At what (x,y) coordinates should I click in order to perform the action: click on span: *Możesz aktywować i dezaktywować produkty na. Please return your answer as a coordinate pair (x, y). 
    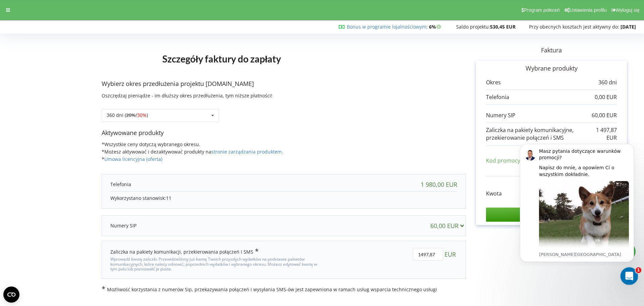
    Looking at the image, I should click on (192, 151).